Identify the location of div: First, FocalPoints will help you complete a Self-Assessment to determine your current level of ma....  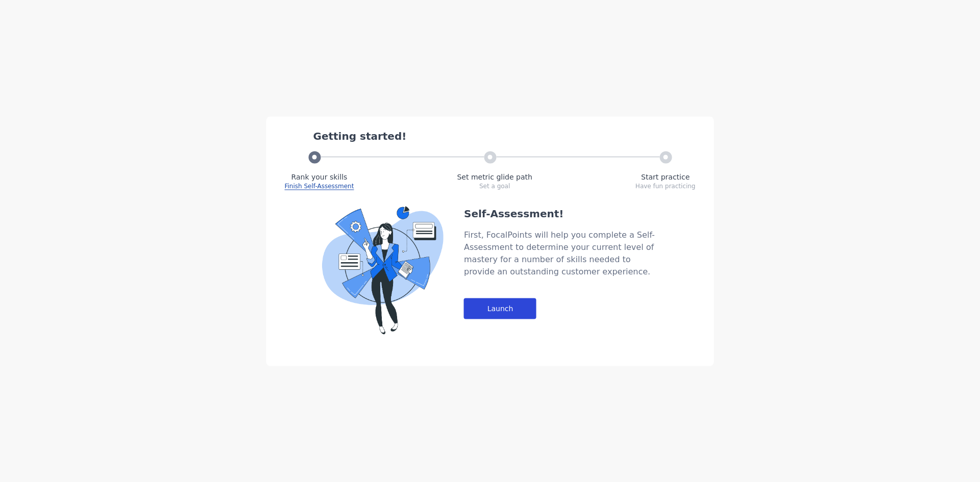
(561, 253).